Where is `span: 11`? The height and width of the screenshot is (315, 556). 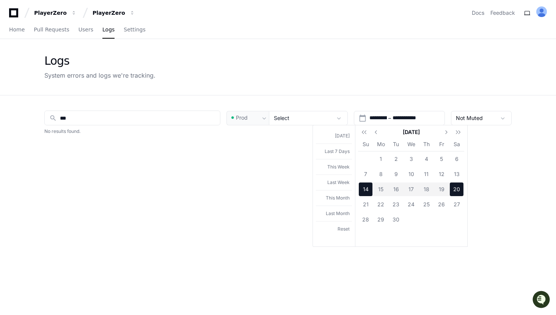
span: 11 is located at coordinates (426, 174).